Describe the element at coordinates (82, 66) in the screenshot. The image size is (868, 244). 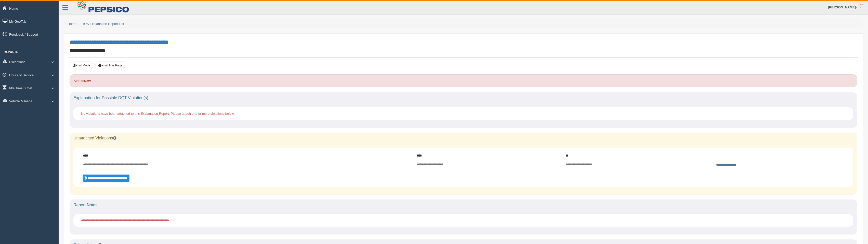
I see `button: Print Mode` at that location.